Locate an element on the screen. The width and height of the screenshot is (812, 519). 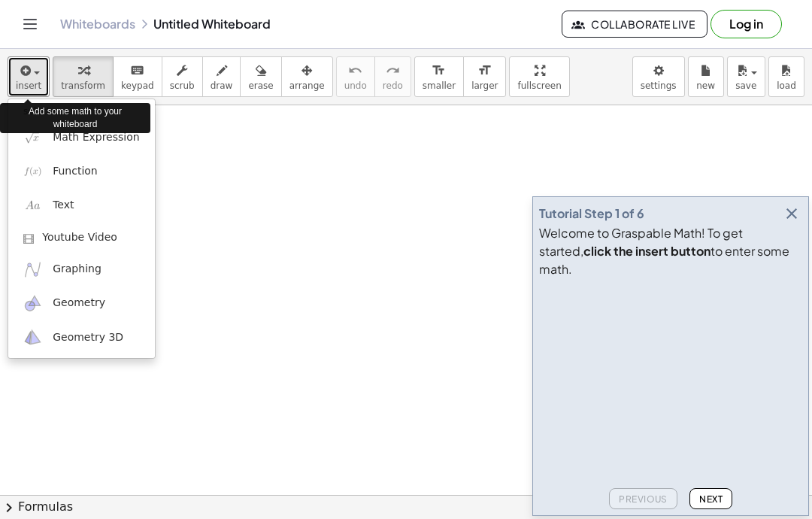
span: Youtube Video is located at coordinates (80, 237).